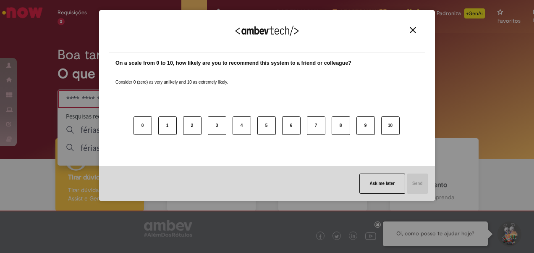 The width and height of the screenshot is (534, 253). I want to click on button: 0, so click(143, 125).